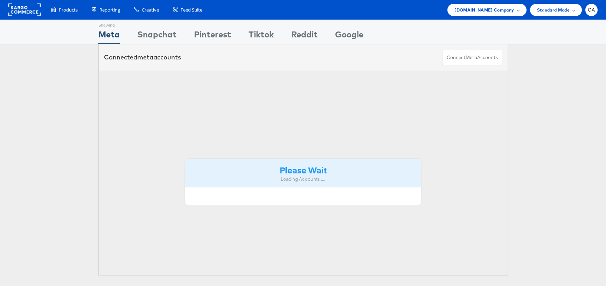 The height and width of the screenshot is (286, 606). Describe the element at coordinates (143, 57) in the screenshot. I see `div: Connected accounts` at that location.